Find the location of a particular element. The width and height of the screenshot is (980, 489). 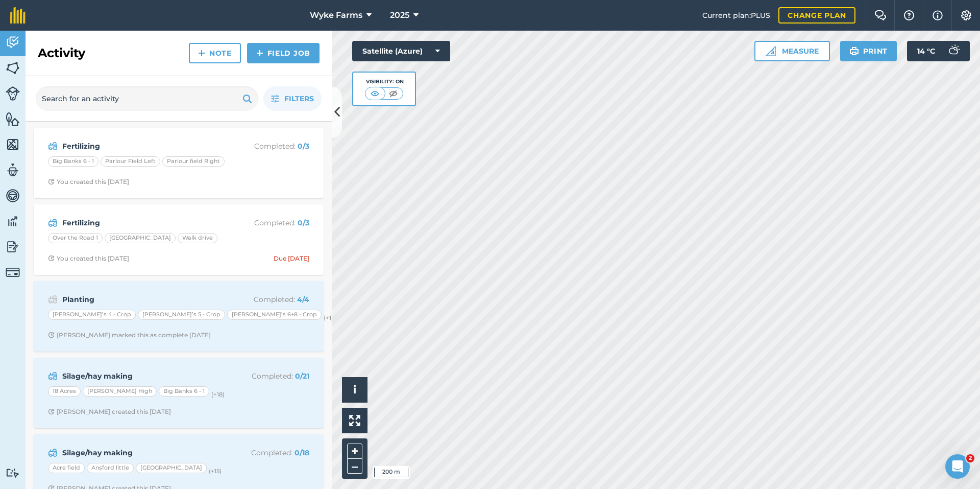

small: (+ 15 ) is located at coordinates (215, 471).